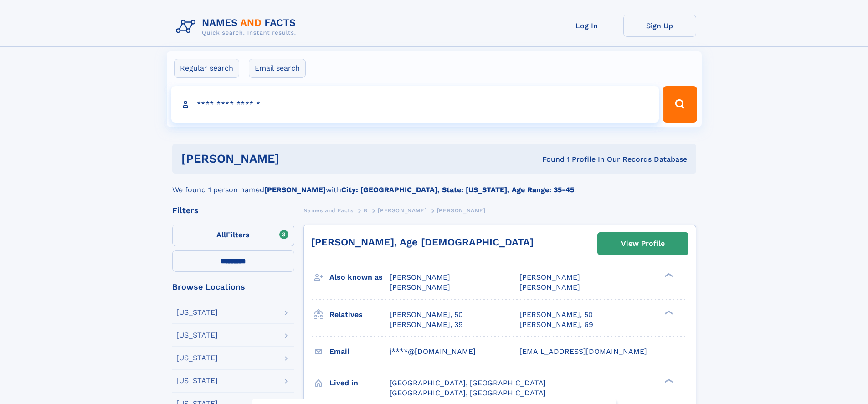 The image size is (868, 404). Describe the element at coordinates (234, 211) in the screenshot. I see `div: Filters` at that location.